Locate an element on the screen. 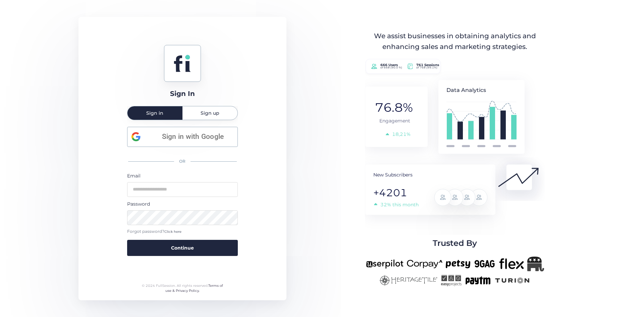 The width and height of the screenshot is (644, 317). img: flex-new.png is located at coordinates (511, 264).